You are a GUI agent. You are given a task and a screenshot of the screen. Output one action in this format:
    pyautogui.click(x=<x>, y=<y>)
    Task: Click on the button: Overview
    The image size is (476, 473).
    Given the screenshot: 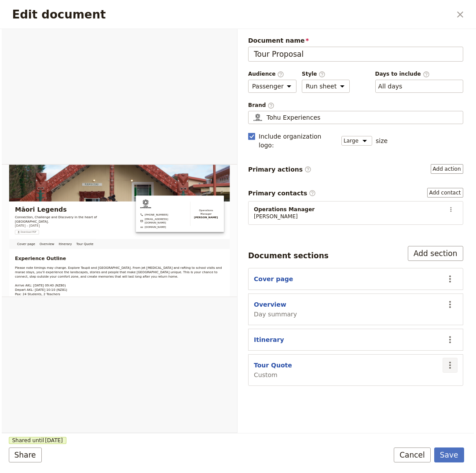 What is the action you would take?
    pyautogui.click(x=270, y=304)
    